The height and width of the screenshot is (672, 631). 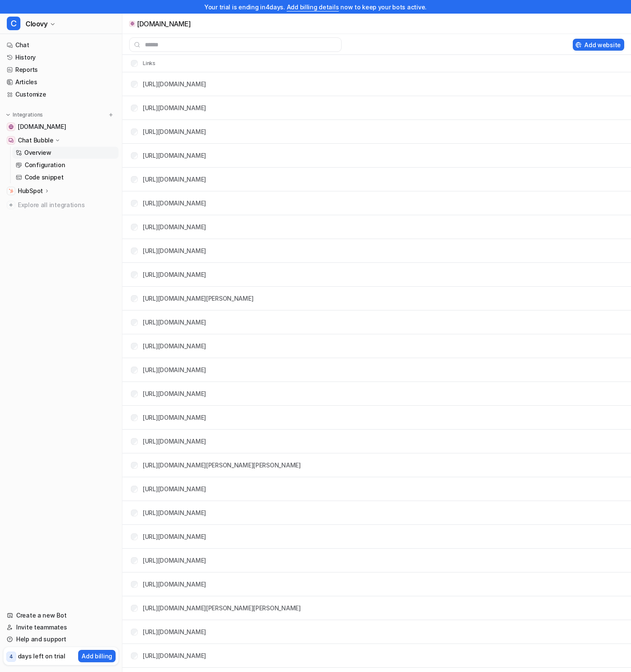 What do you see at coordinates (111, 115) in the screenshot?
I see `img: menu_add.svg` at bounding box center [111, 115].